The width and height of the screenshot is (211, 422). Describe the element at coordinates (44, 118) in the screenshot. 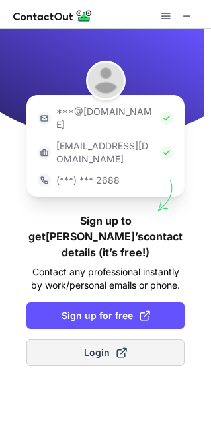

I see `img: https://contactout.com/extension/app/static/media/login-email-icon.f64bce713bb5cd1896fef81aa7b14a...` at that location.